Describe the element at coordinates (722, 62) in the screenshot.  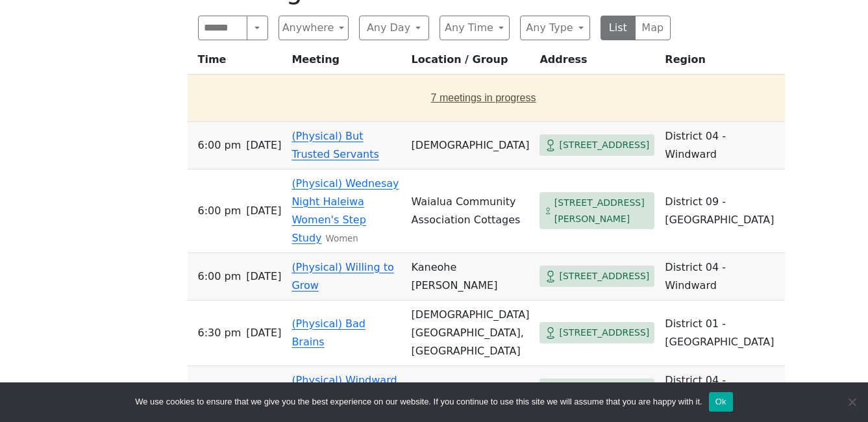
I see `th: Region` at that location.